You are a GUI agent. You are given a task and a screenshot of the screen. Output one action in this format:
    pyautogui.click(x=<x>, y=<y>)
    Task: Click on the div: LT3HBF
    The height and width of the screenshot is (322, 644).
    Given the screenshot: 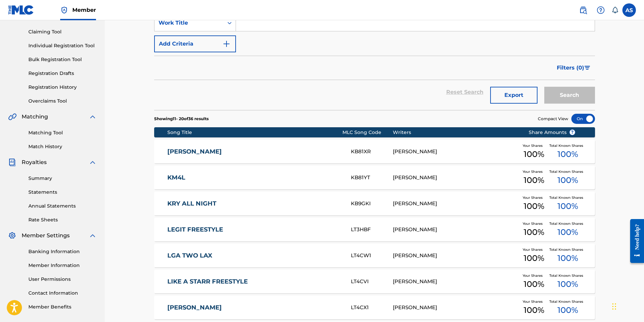 What is the action you would take?
    pyautogui.click(x=372, y=230)
    